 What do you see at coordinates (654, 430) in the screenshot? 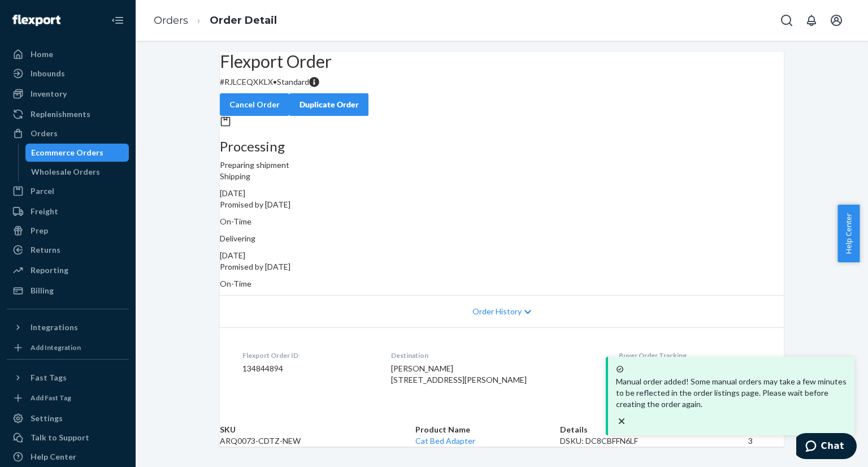
I see `th: Details` at bounding box center [654, 430].